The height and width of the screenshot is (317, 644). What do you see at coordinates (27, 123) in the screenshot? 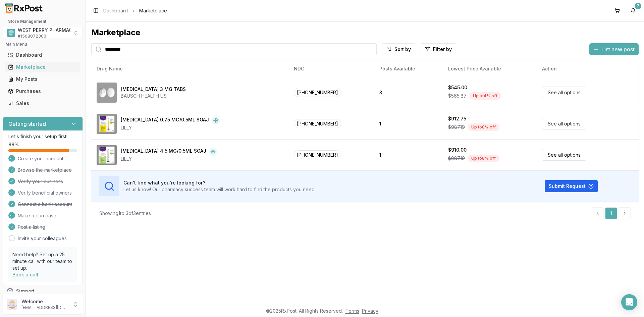
I see `h3: Getting started` at bounding box center [27, 123].